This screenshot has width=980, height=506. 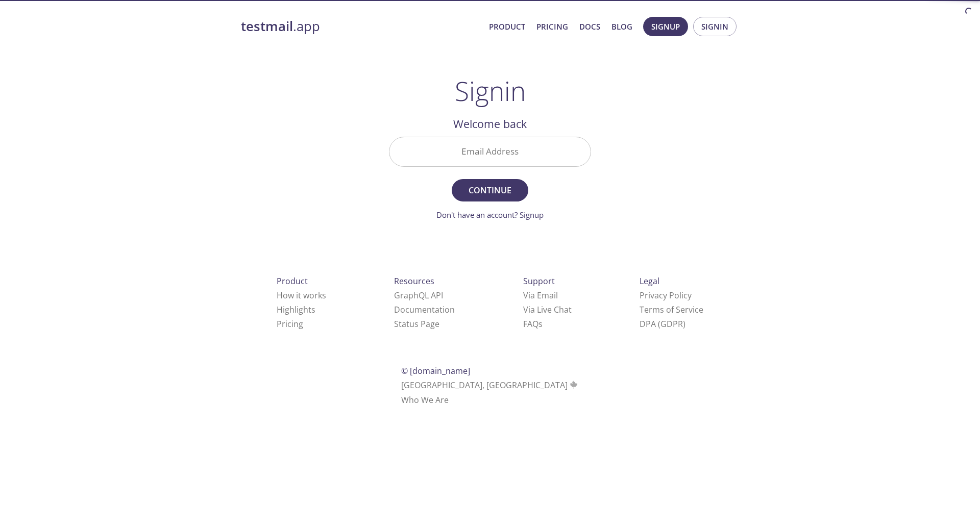 I want to click on a: DPA (GDPR), so click(x=662, y=323).